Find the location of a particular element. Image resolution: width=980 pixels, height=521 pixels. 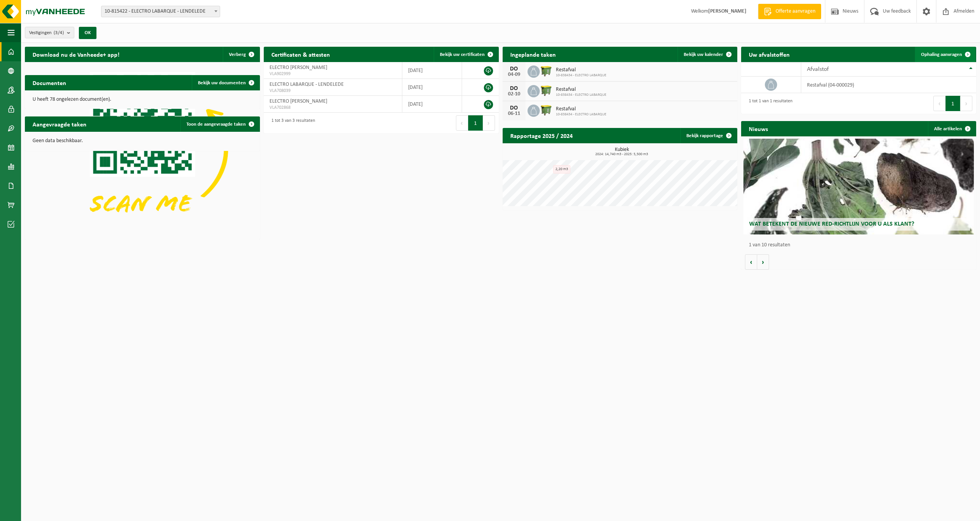

h2: Nieuws is located at coordinates (758, 128).